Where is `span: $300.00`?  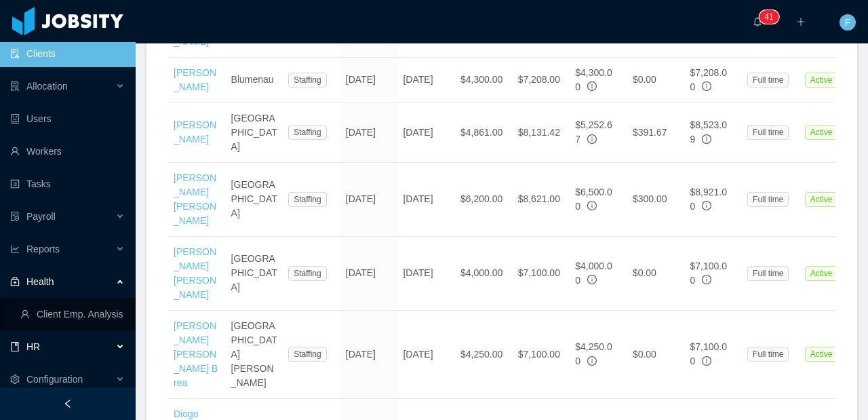
span: $300.00 is located at coordinates (649, 199).